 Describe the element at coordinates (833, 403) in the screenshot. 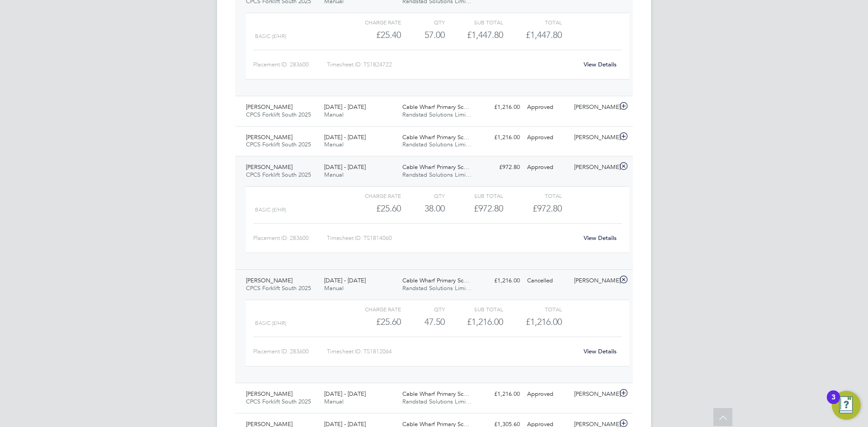

I see `div: 3` at that location.